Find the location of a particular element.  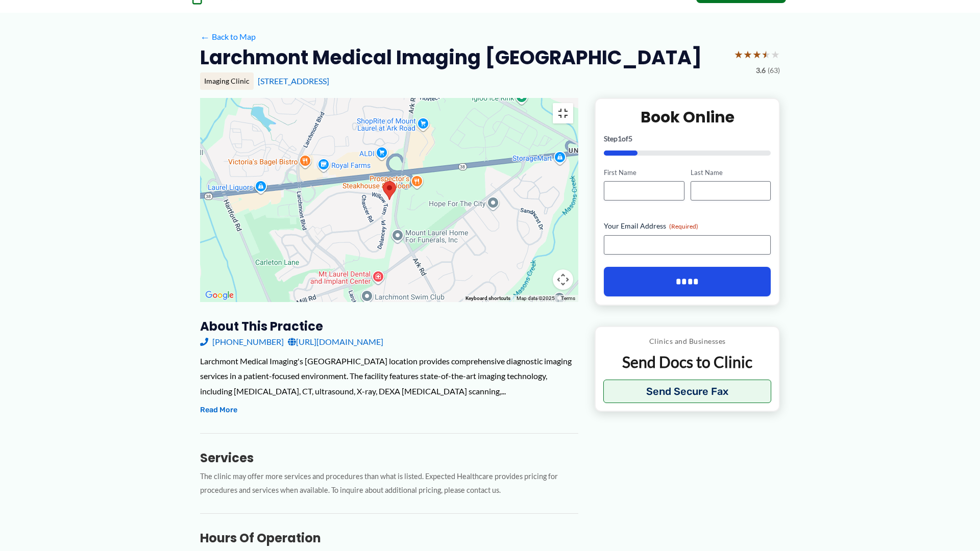

span: Map data ©2025 is located at coordinates (535, 298).